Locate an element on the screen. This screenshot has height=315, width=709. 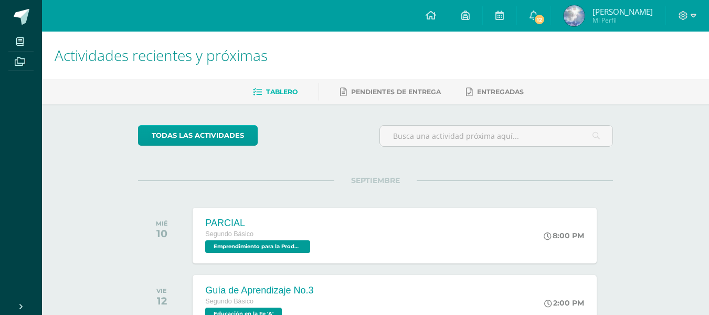
div: MIÉ is located at coordinates (162, 223).